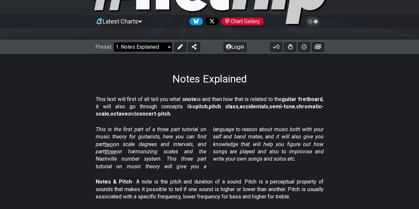  I want to click on strong: concert-pitch, so click(153, 114).